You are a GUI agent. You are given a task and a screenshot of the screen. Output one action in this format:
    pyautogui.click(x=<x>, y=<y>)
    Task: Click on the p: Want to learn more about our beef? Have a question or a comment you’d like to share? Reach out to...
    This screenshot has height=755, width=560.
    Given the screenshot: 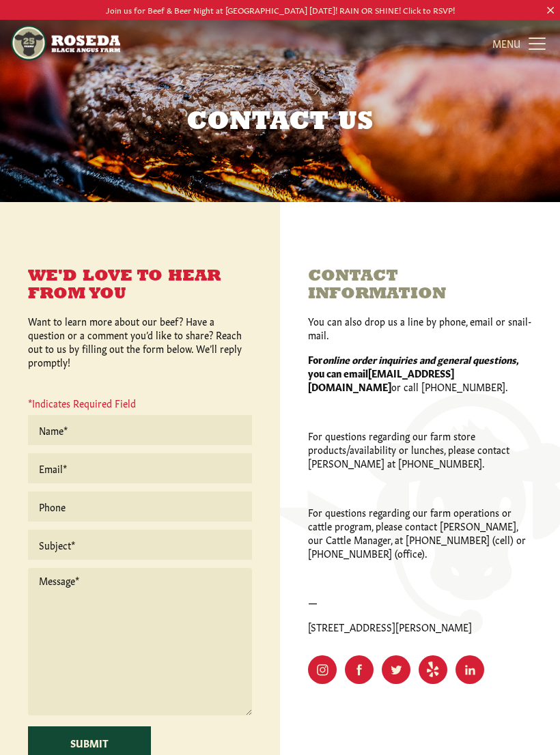 What is the action you would take?
    pyautogui.click(x=140, y=341)
    